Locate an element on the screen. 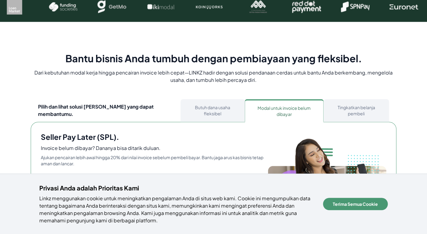 This screenshot has height=234, width=427. h2: Bantu bisnis Anda tumbuh dengan pembiayaan yang fleksibel. is located at coordinates (214, 58).